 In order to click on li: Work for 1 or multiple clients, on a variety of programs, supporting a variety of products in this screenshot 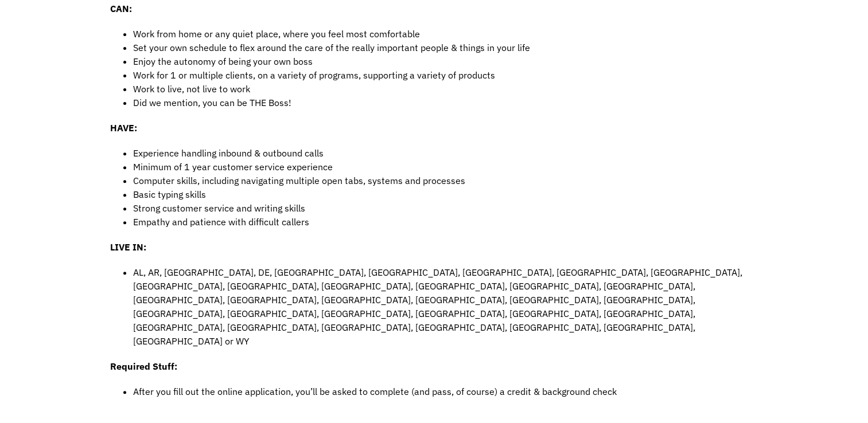, I will do `click(446, 76)`.